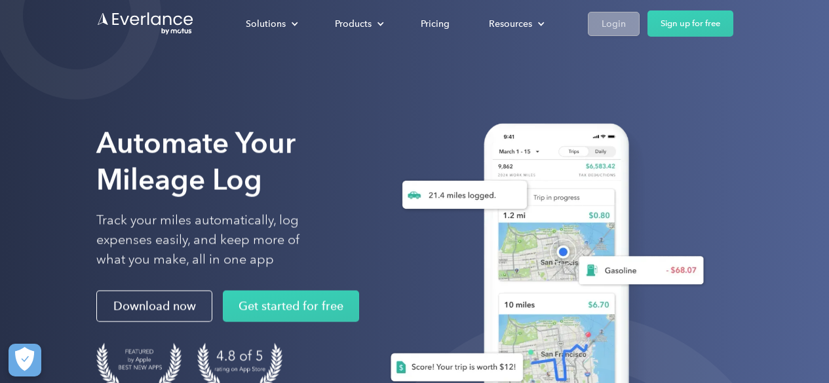 The width and height of the screenshot is (829, 383). Describe the element at coordinates (291, 307) in the screenshot. I see `a: Get started for free` at that location.